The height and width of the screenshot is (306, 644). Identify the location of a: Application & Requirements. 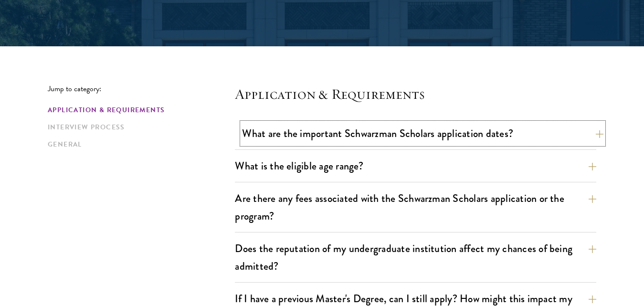
(138, 110).